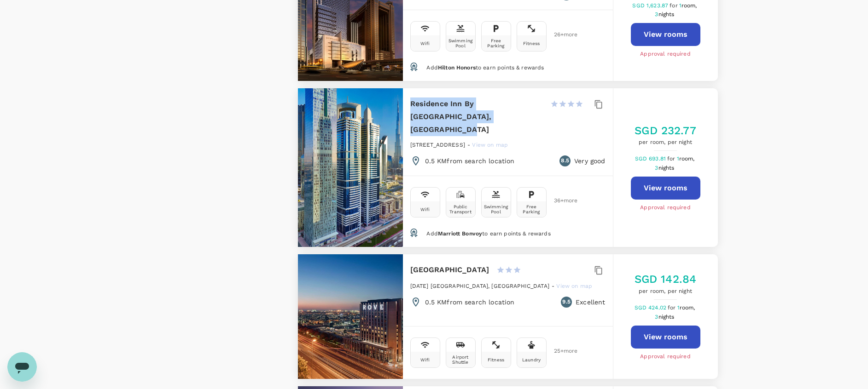 The width and height of the screenshot is (868, 389). I want to click on span: 8.5, so click(564, 161).